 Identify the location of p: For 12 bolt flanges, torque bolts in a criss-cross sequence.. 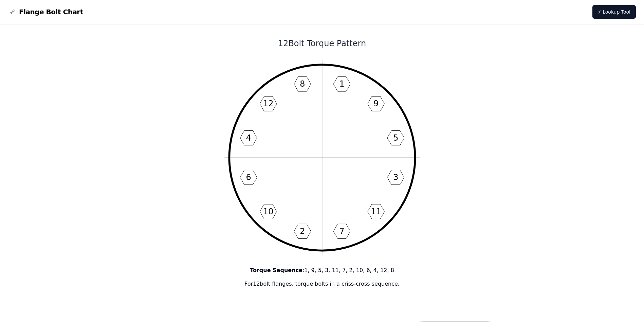
(322, 284).